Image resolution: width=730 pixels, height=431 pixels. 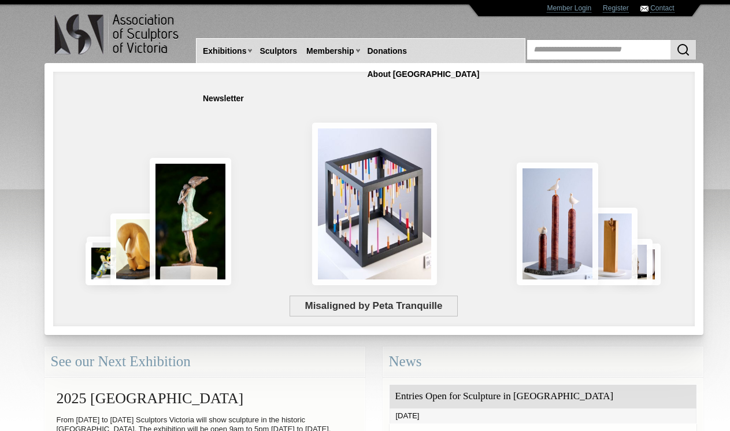 What do you see at coordinates (223, 98) in the screenshot?
I see `a: Newsletter` at bounding box center [223, 98].